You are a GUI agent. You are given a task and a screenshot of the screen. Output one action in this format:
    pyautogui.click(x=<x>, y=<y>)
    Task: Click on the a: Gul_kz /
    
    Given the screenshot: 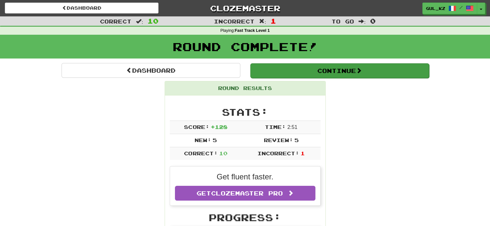 What is the action you would take?
    pyautogui.click(x=449, y=8)
    